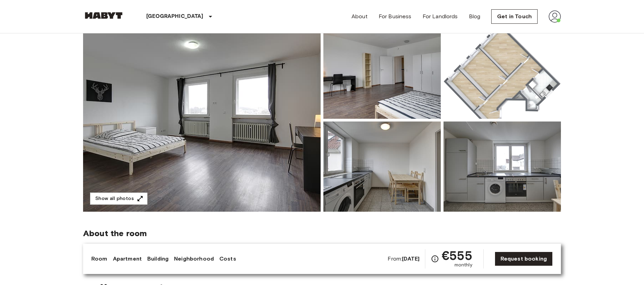 The height and width of the screenshot is (285, 644). Describe the element at coordinates (227, 258) in the screenshot. I see `a: Costs` at that location.